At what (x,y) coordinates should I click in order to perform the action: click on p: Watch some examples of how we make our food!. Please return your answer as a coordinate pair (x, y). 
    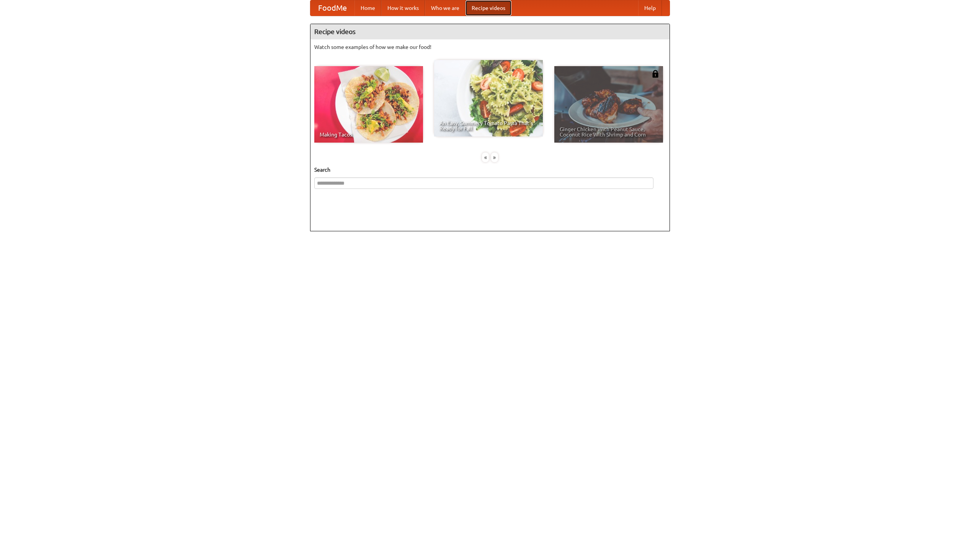
    Looking at the image, I should click on (490, 47).